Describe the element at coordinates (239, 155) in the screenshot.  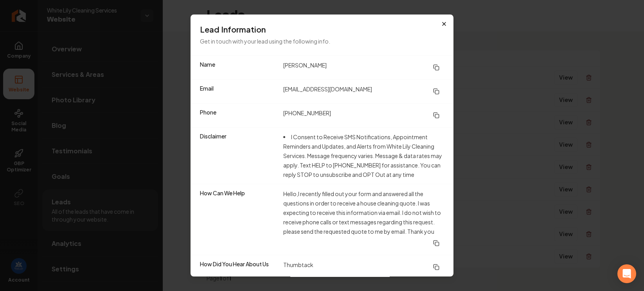
I see `dt: Disclaimer` at that location.